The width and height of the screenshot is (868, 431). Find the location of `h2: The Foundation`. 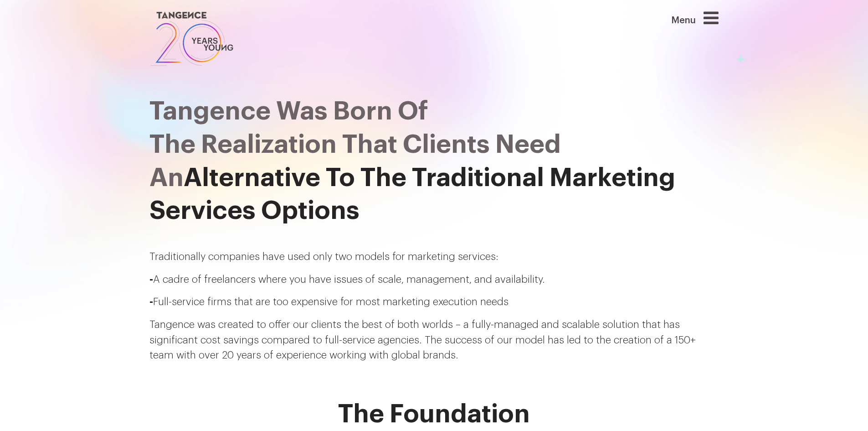

h2: The Foundation is located at coordinates (434, 414).